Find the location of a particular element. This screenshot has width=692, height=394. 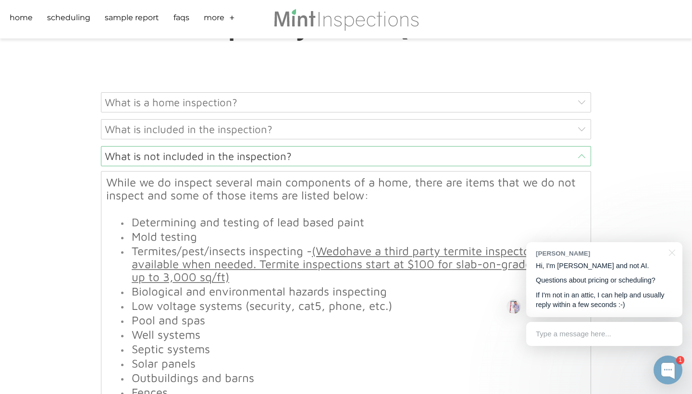

a: Scheduling is located at coordinates (69, 19).